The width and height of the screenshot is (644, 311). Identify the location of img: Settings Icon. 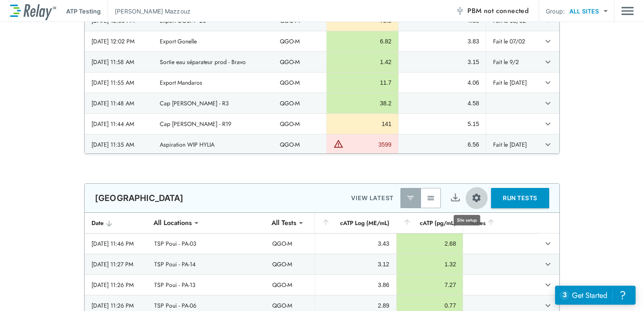
(476, 197).